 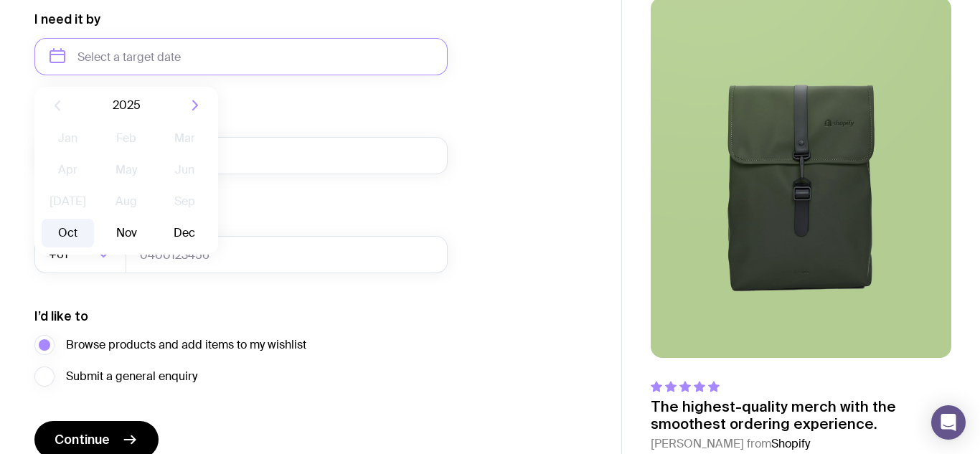 What do you see at coordinates (126, 170) in the screenshot?
I see `button: May` at bounding box center [126, 170].